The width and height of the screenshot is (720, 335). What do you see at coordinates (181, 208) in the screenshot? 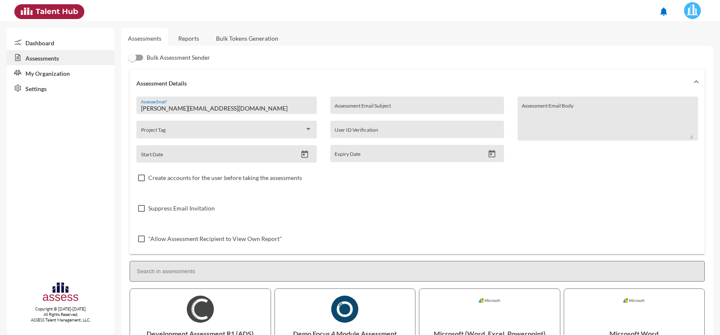
I see `span: Suppress Email Invitation` at bounding box center [181, 208].